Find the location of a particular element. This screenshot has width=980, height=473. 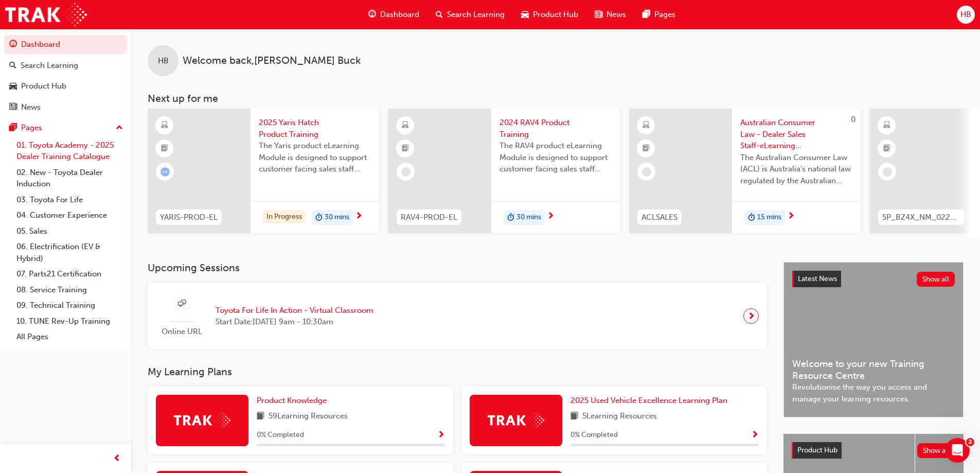

span: 2024 RAV4 Product Training is located at coordinates (556, 128).